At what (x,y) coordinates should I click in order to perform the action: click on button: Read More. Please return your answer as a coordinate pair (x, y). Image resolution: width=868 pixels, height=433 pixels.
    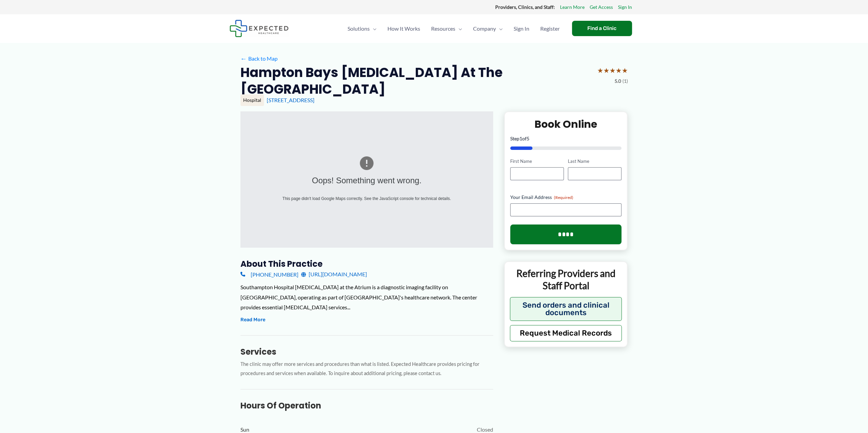
    Looking at the image, I should click on (253, 320).